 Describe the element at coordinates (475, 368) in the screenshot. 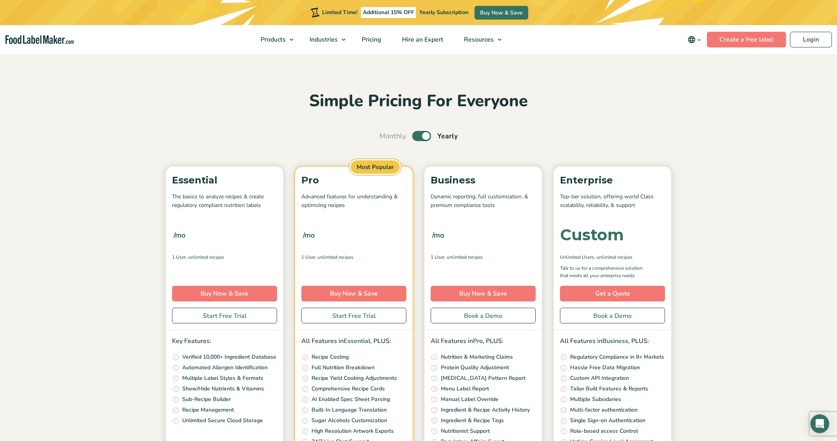

I see `p: Protein Quality Adjustment` at that location.